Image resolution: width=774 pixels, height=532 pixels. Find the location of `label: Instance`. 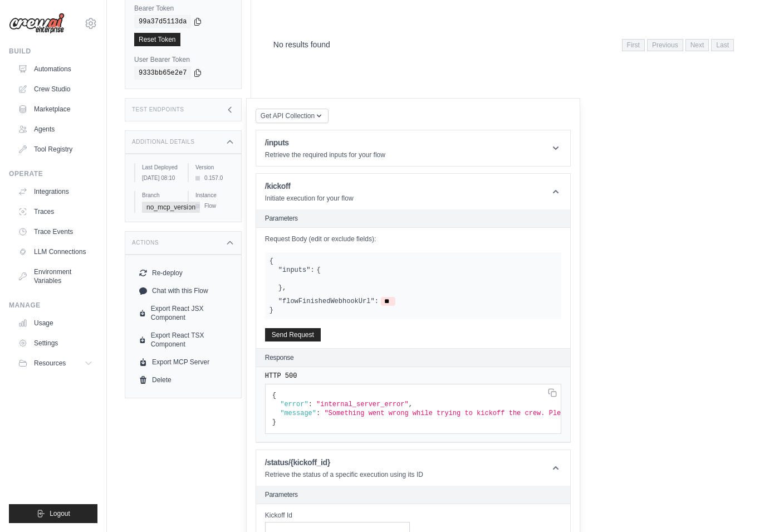

label: Instance is located at coordinates (213, 195).